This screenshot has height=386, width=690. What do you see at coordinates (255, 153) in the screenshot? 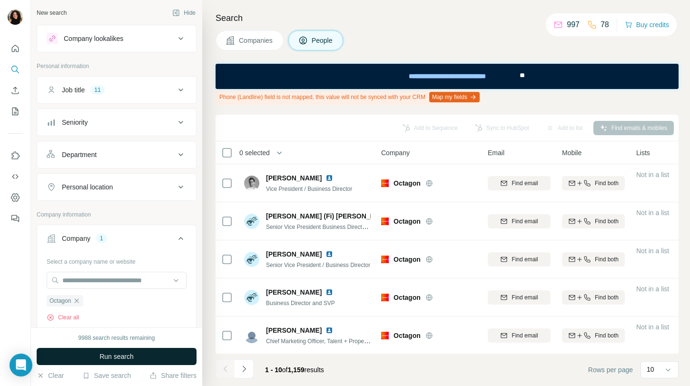
I see `span: 0 selected` at bounding box center [255, 153].